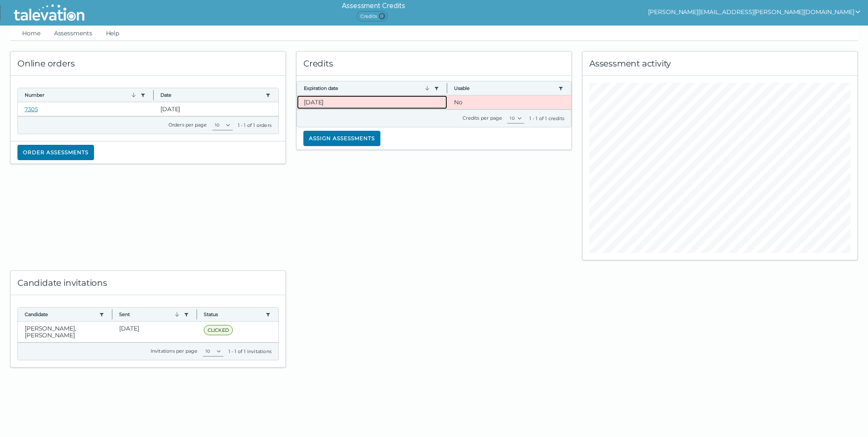 The height and width of the screenshot is (437, 868). Describe the element at coordinates (81, 95) in the screenshot. I see `button: Number` at that location.